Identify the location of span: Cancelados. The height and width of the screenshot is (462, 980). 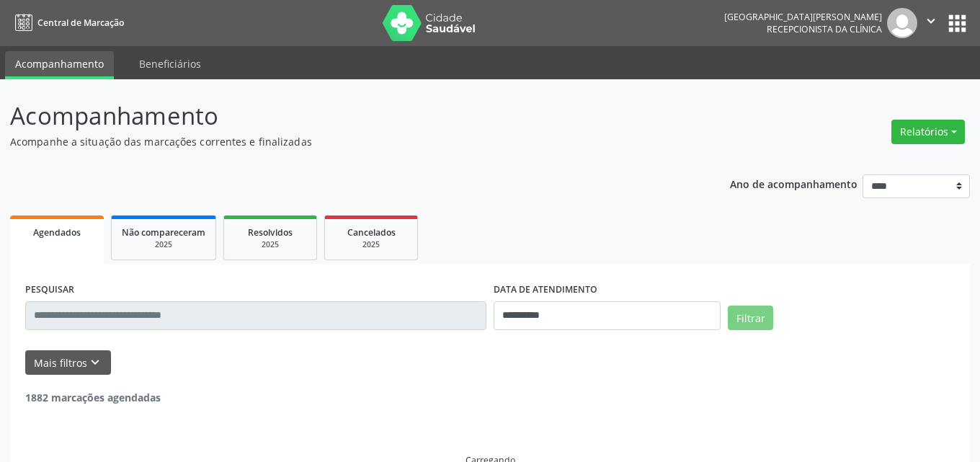
(371, 232).